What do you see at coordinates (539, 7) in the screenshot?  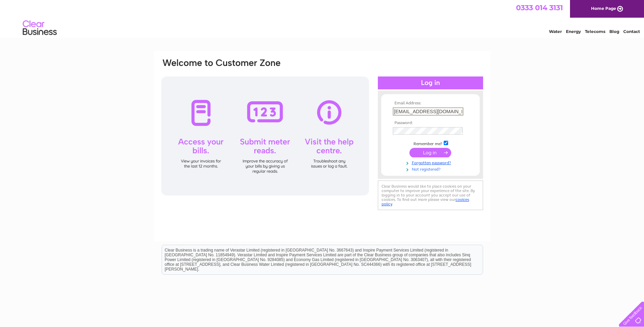 I see `a: 0333 014 3131` at bounding box center [539, 7].